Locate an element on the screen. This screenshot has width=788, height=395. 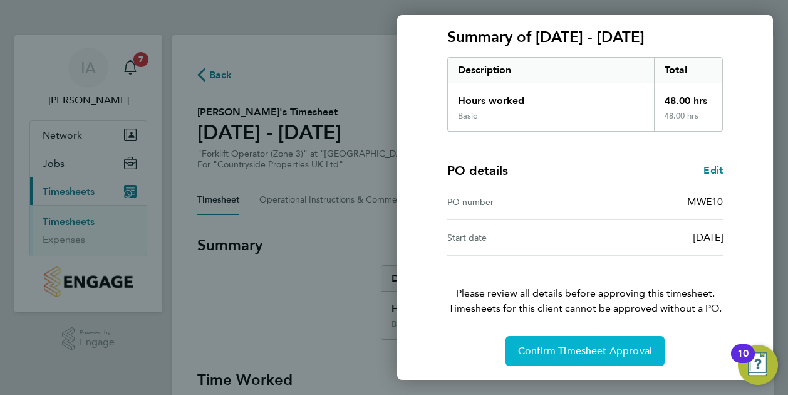
div: Start date is located at coordinates (516, 237).